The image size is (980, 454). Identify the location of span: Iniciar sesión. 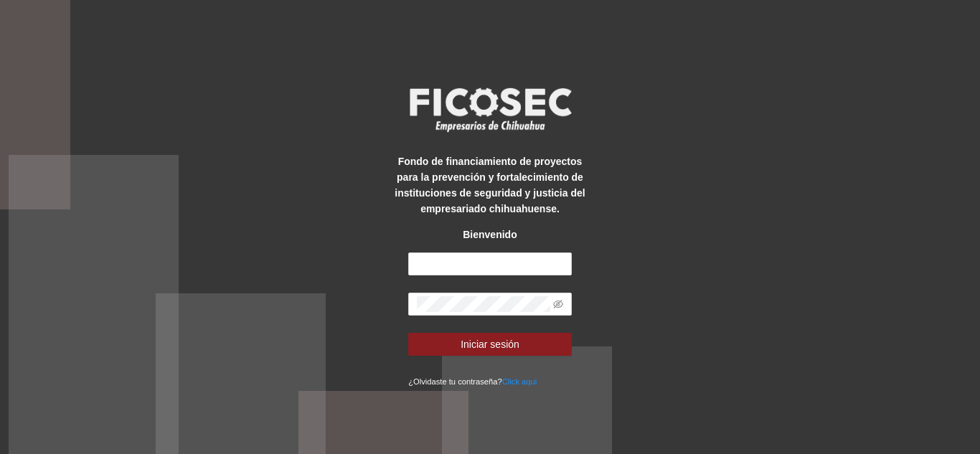
(490, 344).